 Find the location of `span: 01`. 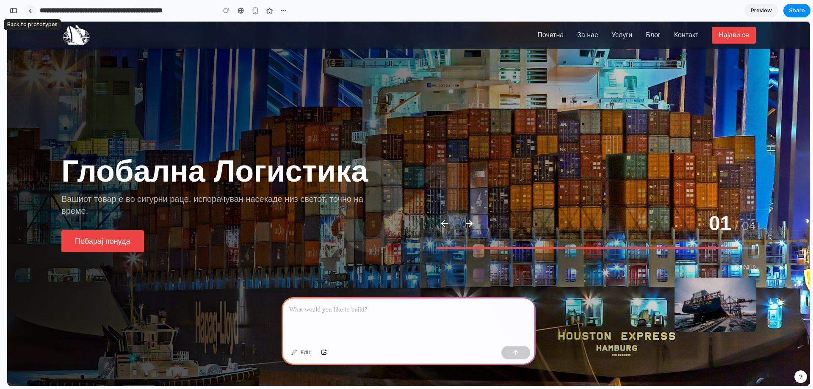

span: 01 is located at coordinates (712, 202).